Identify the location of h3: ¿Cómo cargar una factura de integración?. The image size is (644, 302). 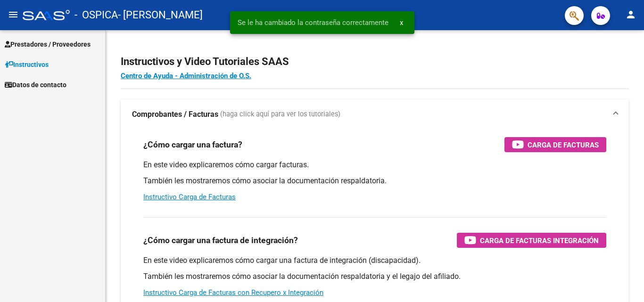
(220, 240).